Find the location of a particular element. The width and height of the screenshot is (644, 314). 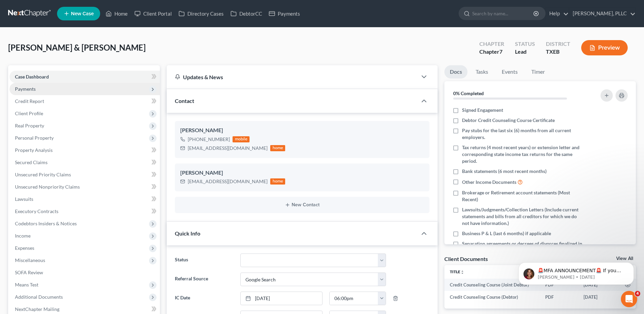

span: Executory Contracts is located at coordinates (36, 211).